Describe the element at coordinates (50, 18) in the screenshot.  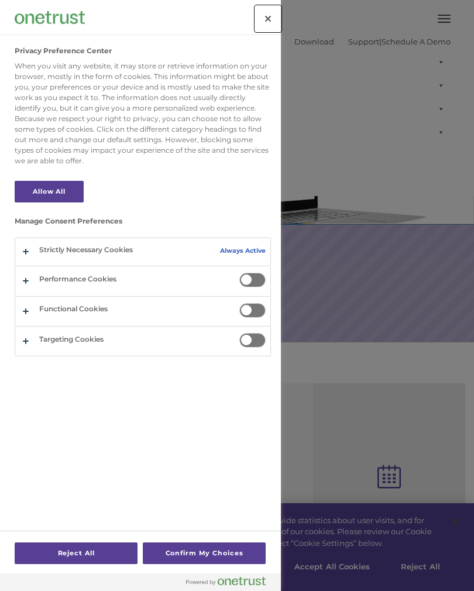
I see `div: Company Logo` at that location.